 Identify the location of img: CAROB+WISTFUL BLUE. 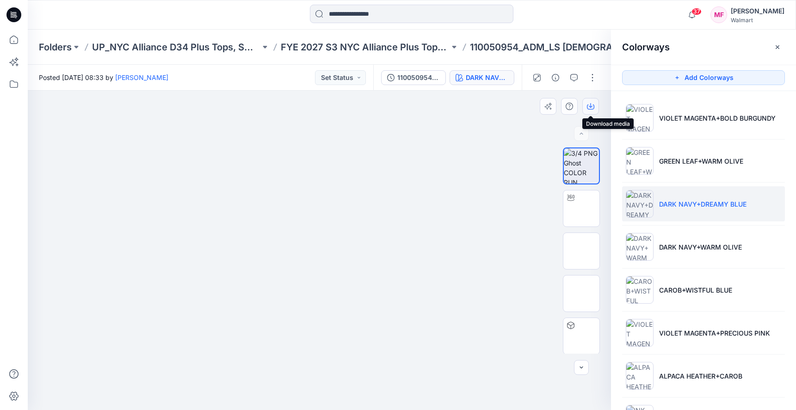
(640, 290).